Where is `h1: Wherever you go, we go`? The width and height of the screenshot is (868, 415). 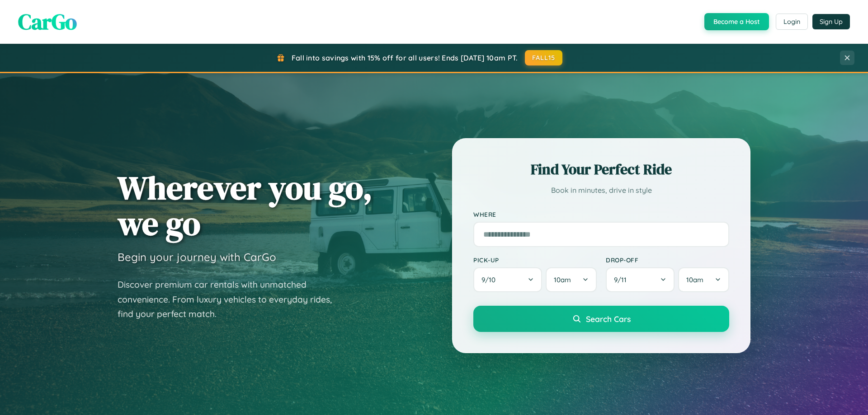 h1: Wherever you go, we go is located at coordinates (245, 206).